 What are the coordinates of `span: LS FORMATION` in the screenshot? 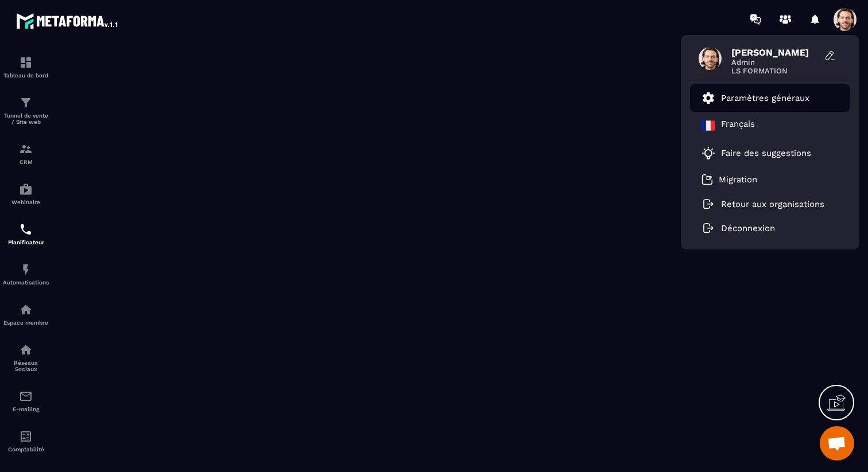 It's located at (774, 71).